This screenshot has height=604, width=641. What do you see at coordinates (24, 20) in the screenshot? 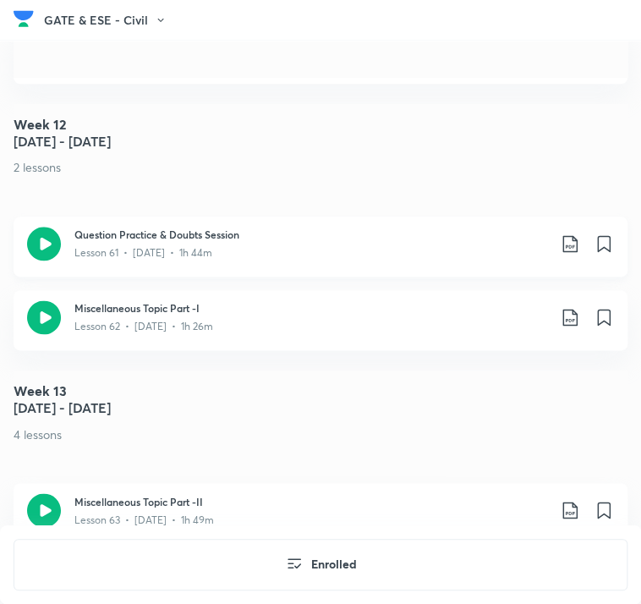
I see `a: Company Logo` at bounding box center [24, 20].